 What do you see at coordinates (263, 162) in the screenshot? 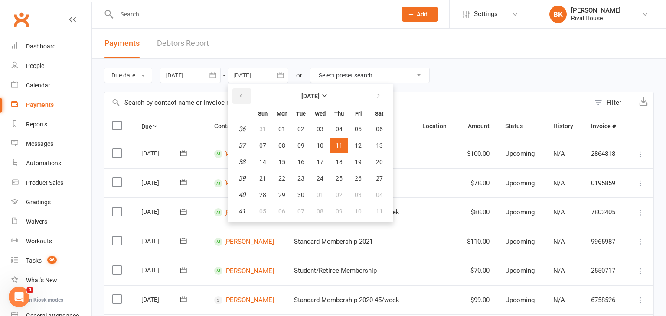
I see `button: 14` at bounding box center [263, 162].